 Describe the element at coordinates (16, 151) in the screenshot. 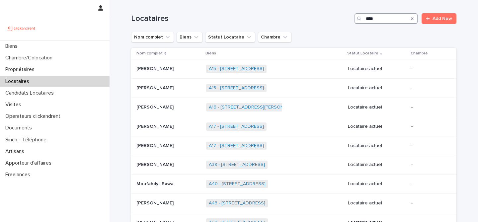

I see `p: Artisans` at that location.